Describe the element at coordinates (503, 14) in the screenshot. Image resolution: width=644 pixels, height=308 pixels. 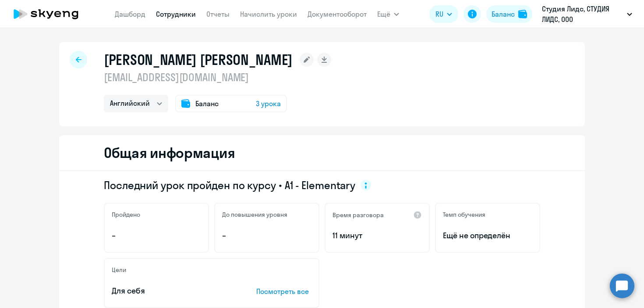
I see `div: Баланс` at that location.